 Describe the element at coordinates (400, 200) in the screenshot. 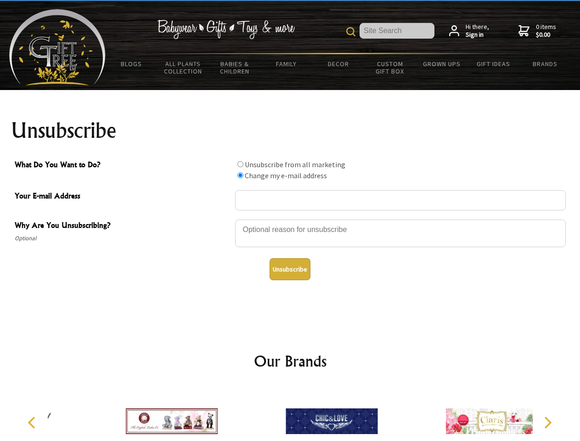

I see `input: Your E-mail Address` at that location.